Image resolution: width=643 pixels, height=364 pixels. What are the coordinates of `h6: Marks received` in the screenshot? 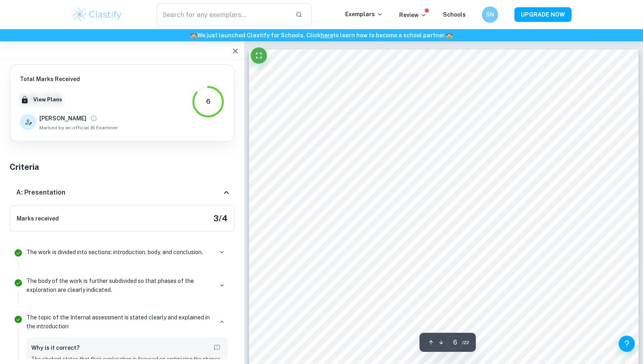 It's located at (38, 219).